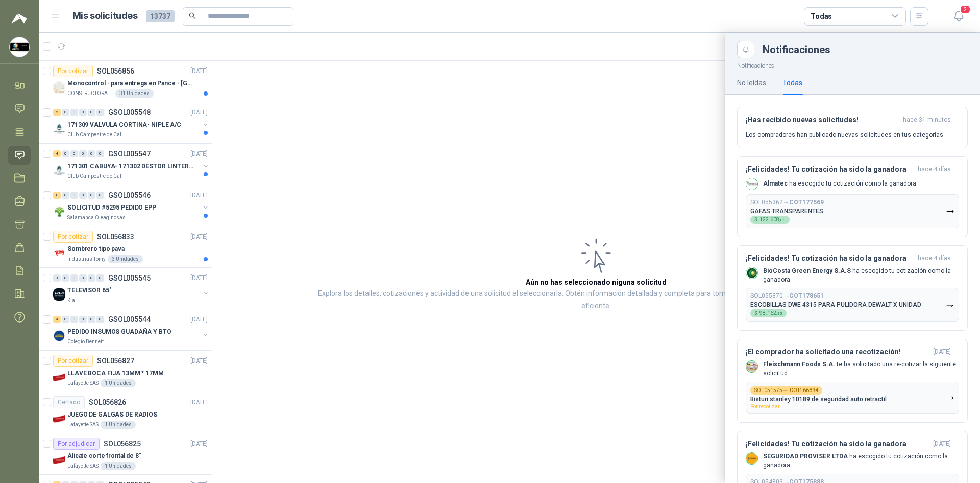 This screenshot has height=483, width=980. What do you see at coordinates (807, 271) in the screenshot?
I see `b: BioCosta Green Energy S.A.S` at bounding box center [807, 271].